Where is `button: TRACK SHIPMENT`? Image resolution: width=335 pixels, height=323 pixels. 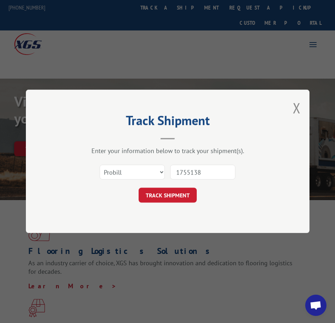
button: TRACK SHIPMENT is located at coordinates (168, 196).